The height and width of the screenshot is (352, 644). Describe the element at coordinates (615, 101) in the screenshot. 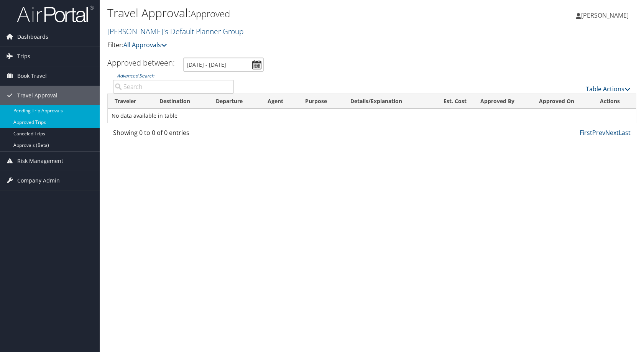

I see `th: Actions` at that location.